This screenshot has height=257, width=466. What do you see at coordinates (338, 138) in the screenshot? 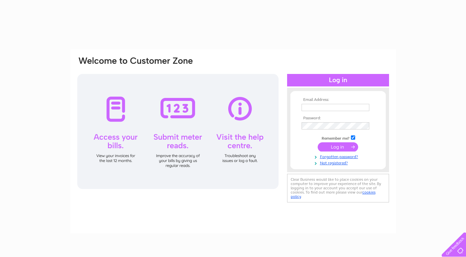
I see `td: Remember me?` at bounding box center [338, 138].